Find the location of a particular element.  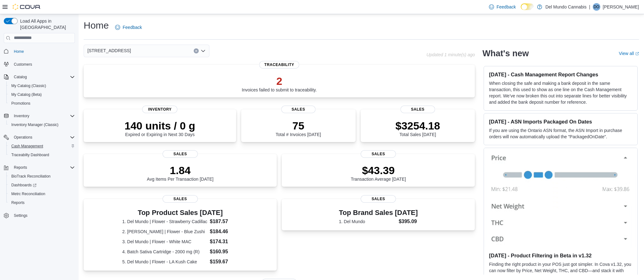

h1: Home is located at coordinates (96, 26).